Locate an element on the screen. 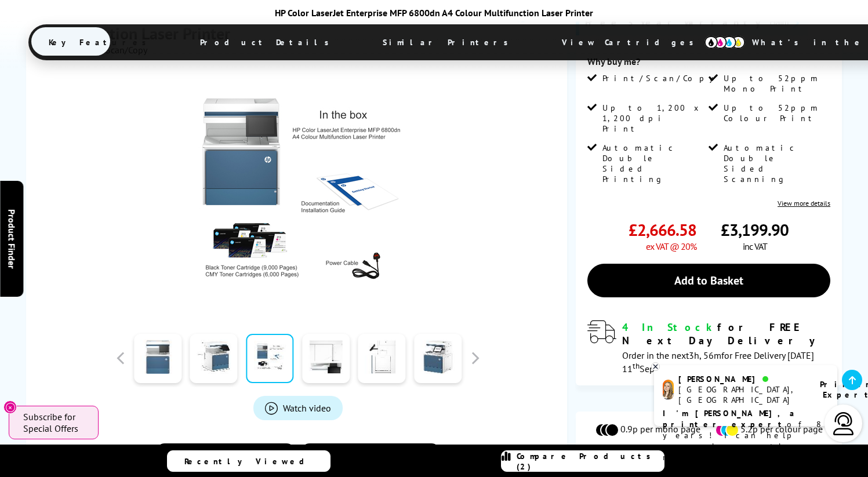 The image size is (868, 477). span: ex VAT @ 20% is located at coordinates (671, 247).